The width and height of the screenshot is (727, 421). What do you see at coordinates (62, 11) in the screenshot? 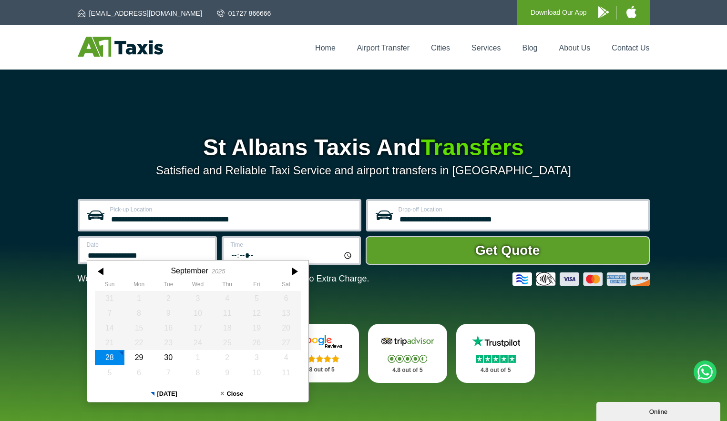
I see `div: Online` at bounding box center [62, 11].